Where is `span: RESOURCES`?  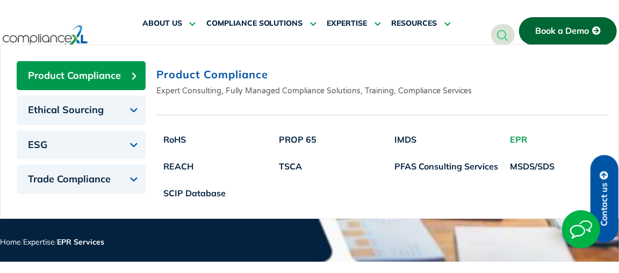 span: RESOURCES is located at coordinates (414, 24).